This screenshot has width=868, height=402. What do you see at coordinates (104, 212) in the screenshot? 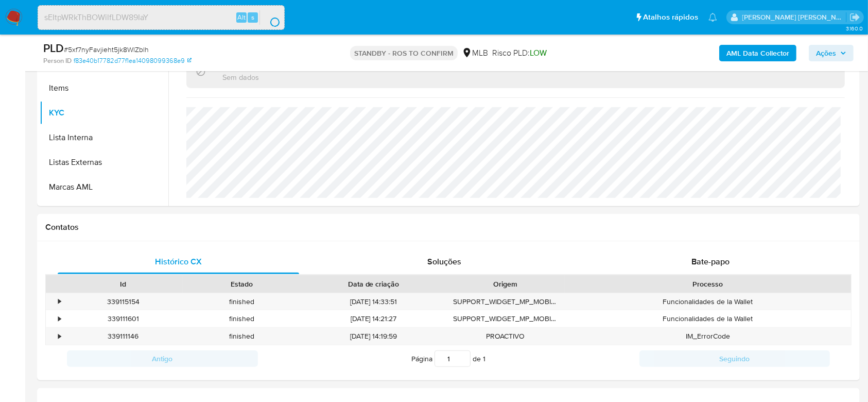
I see `button: Perfis` at bounding box center [104, 212].